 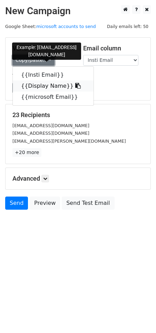 I want to click on a: Daily emails left: 50, so click(x=128, y=26).